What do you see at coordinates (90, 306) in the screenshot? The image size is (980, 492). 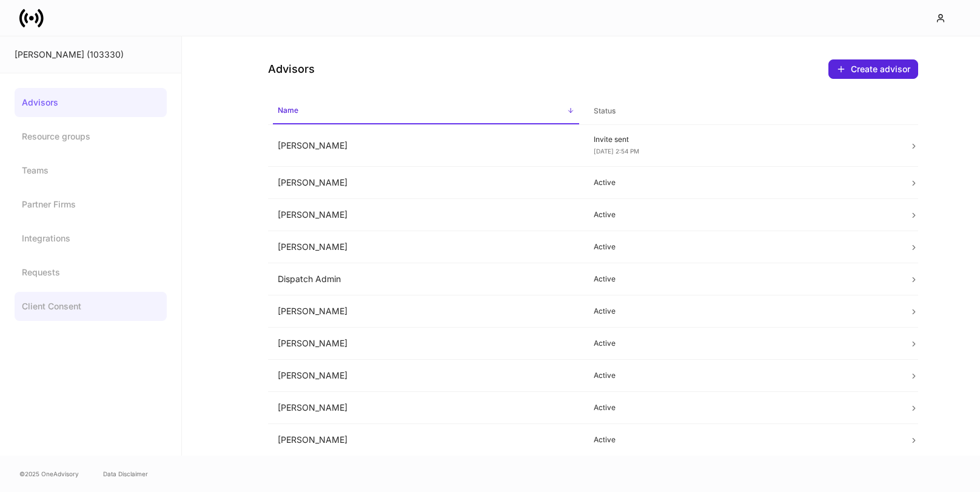 I see `a: Client Consent` at bounding box center [90, 306].